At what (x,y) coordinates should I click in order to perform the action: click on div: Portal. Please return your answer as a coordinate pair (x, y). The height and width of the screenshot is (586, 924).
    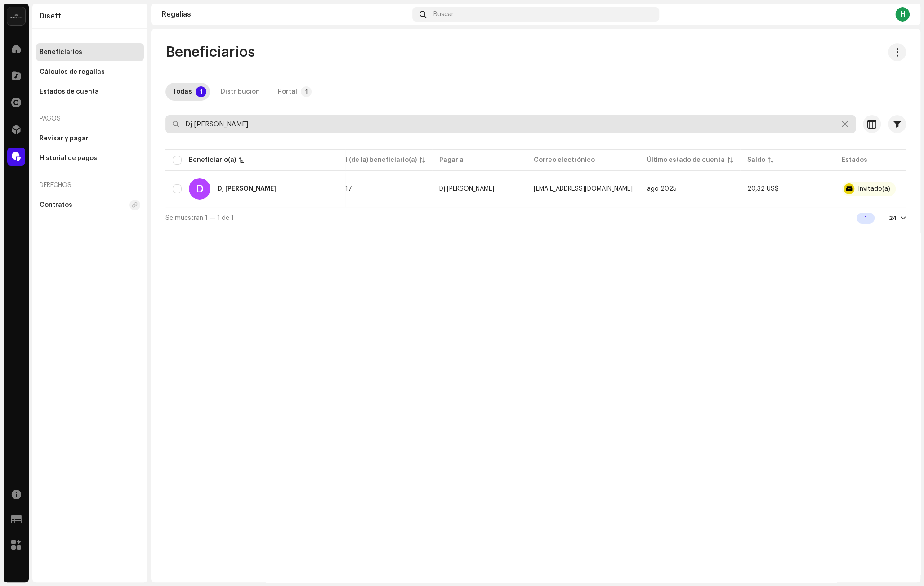
    Looking at the image, I should click on (287, 92).